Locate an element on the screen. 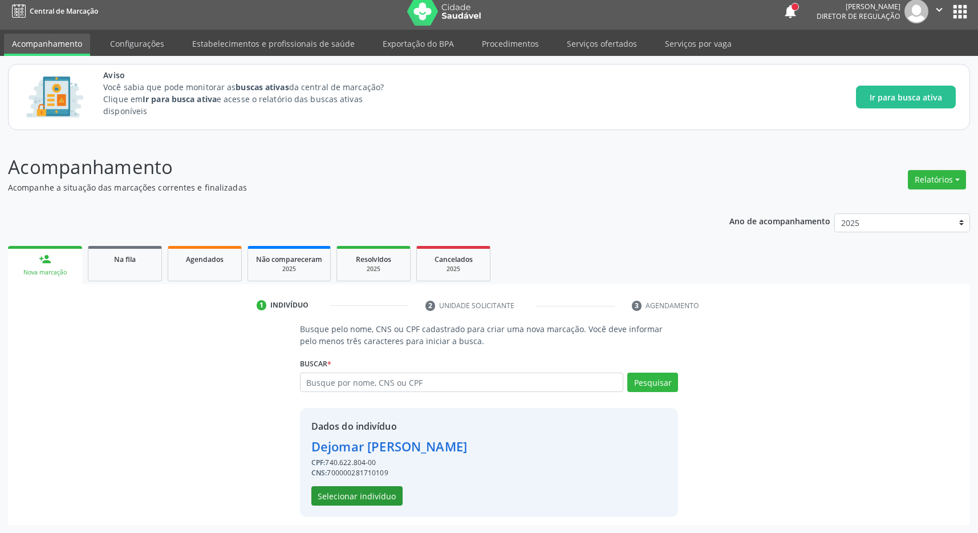  span: CNS: is located at coordinates (319, 472).